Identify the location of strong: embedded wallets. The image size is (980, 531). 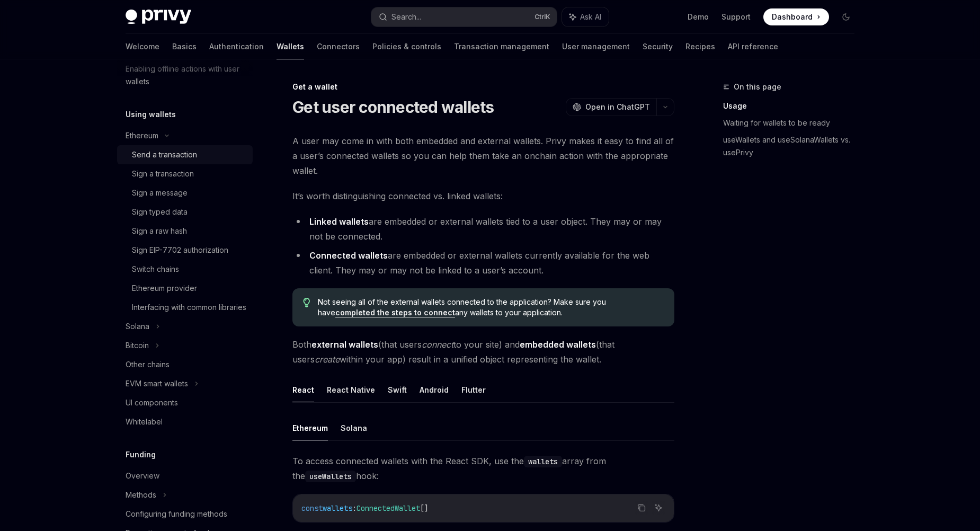
(557, 344).